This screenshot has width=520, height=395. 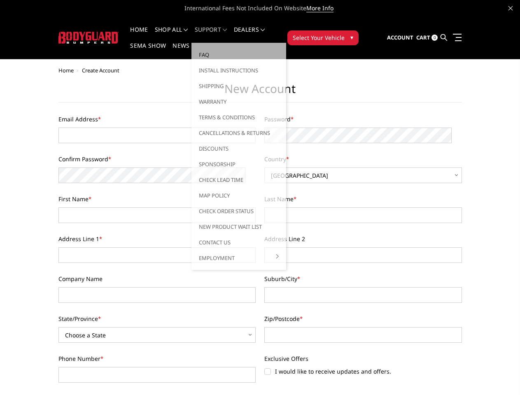 What do you see at coordinates (239, 149) in the screenshot?
I see `a: Discounts` at bounding box center [239, 149].